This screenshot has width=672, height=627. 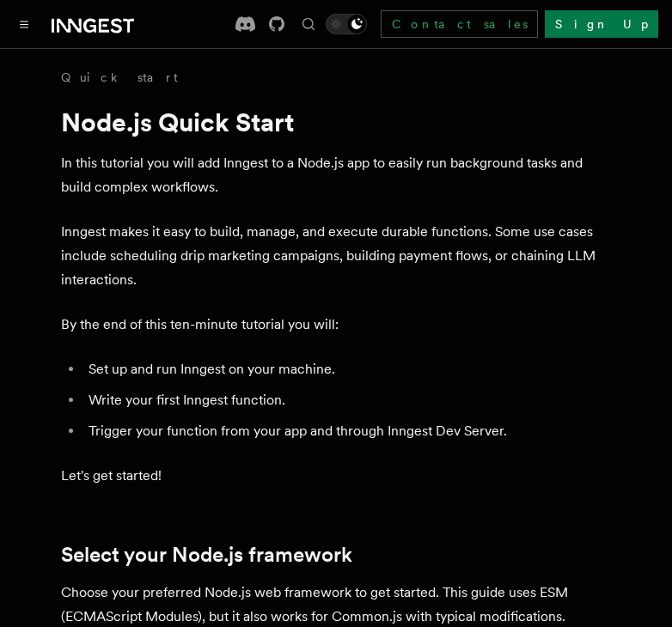 What do you see at coordinates (601, 24) in the screenshot?
I see `a: Sign Up` at bounding box center [601, 24].